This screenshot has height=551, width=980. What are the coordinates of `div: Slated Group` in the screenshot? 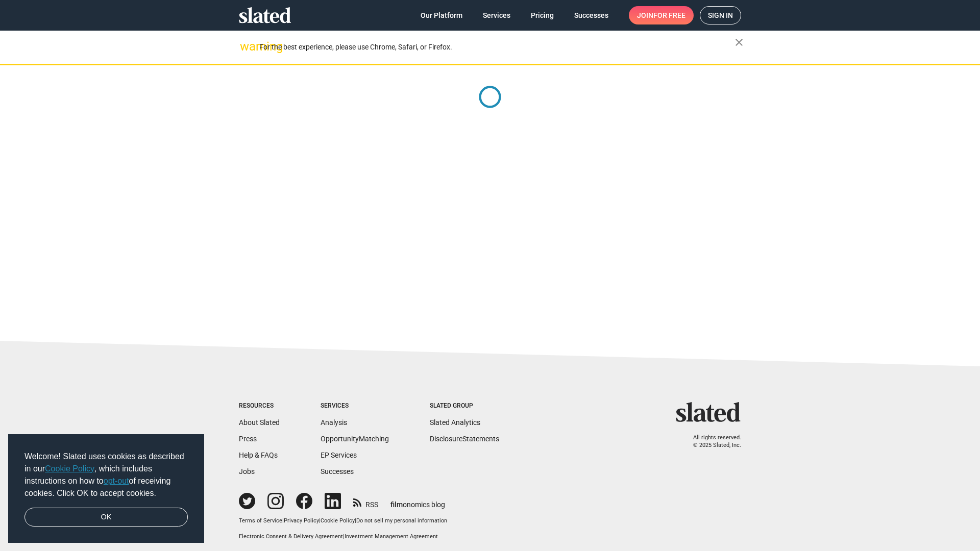 It's located at (464, 406).